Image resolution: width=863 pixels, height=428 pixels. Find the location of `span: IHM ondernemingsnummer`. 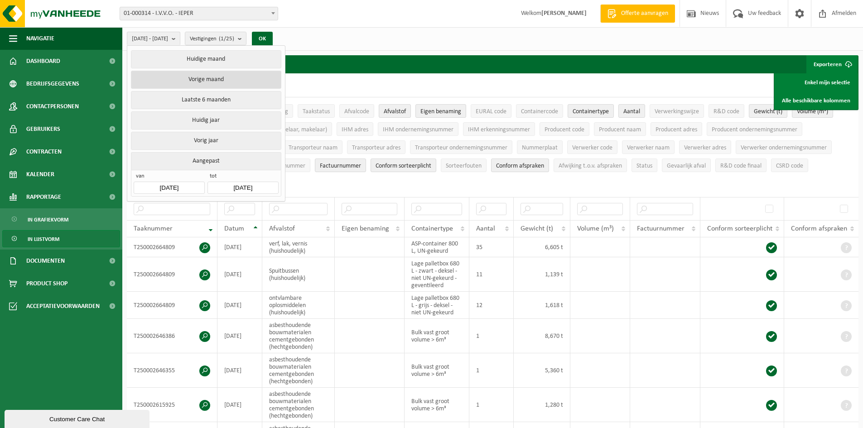

span: IHM ondernemingsnummer is located at coordinates (418, 130).